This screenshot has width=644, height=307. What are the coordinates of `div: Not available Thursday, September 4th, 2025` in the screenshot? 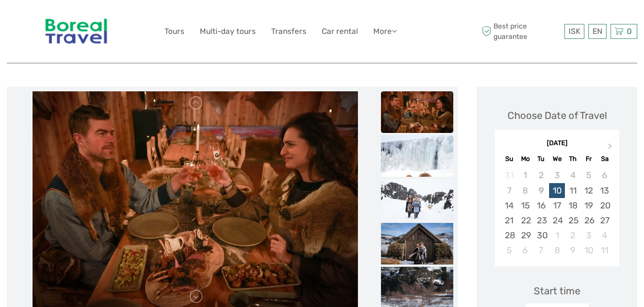 It's located at (573, 175).